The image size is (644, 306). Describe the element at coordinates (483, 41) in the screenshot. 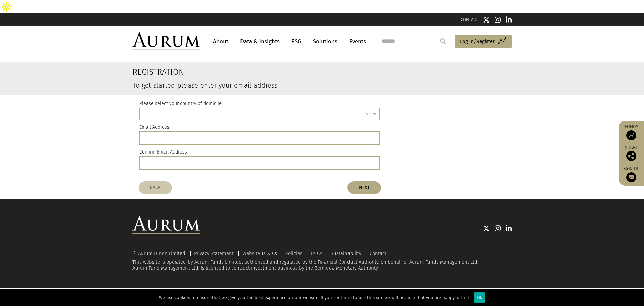

I see `a: Log in/Register` at that location.